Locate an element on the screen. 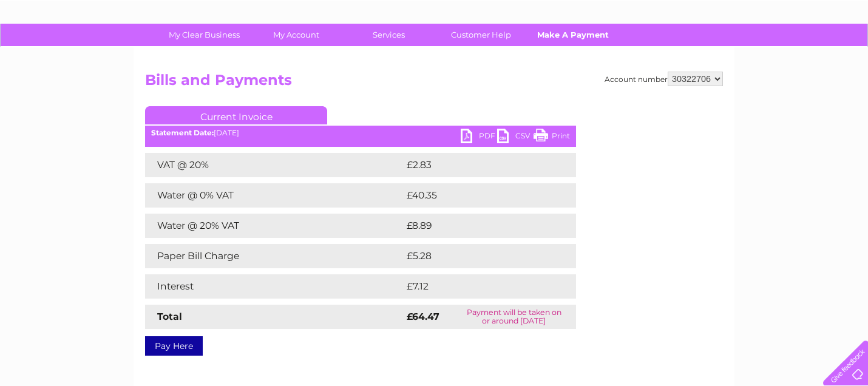  td: £8.89 is located at coordinates (476, 226).